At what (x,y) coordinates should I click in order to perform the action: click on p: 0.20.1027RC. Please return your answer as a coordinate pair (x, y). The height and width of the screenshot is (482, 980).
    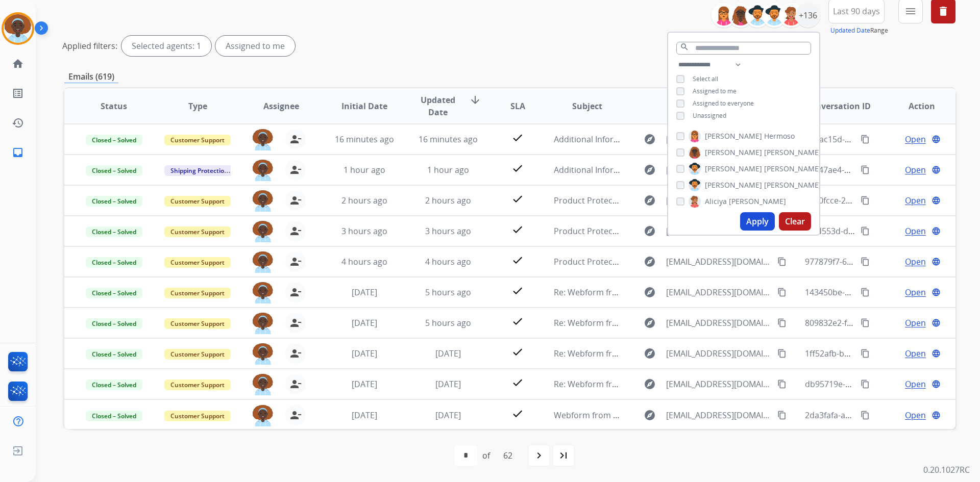
    Looking at the image, I should click on (947, 470).